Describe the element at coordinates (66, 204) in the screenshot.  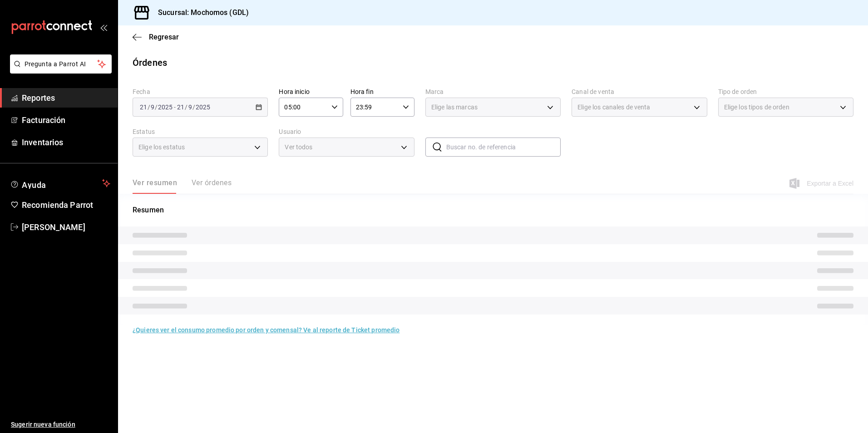
I see `span: Recomienda Parrot` at that location.